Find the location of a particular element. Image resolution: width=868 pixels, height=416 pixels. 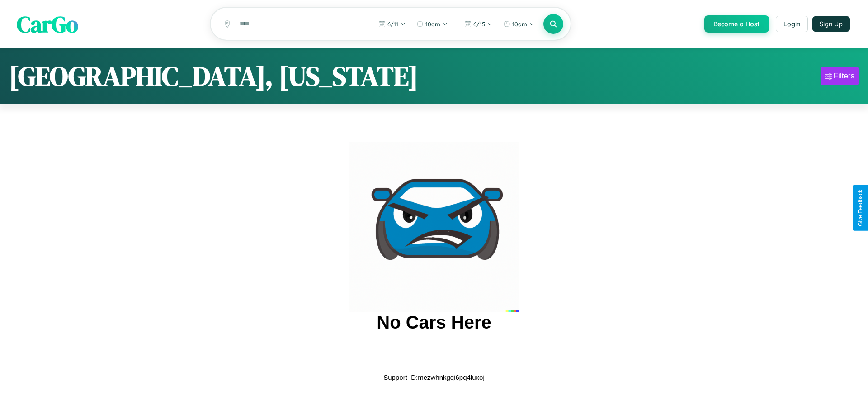

img: car is located at coordinates (434, 228).